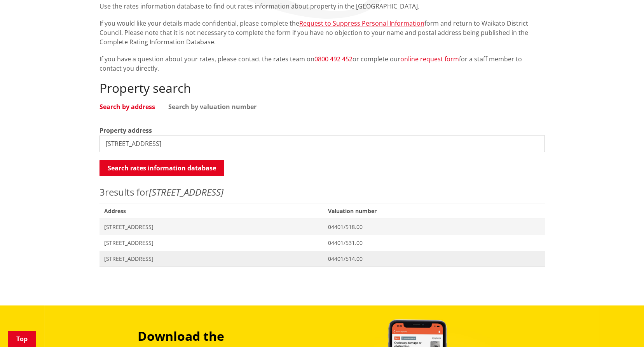 This screenshot has width=644, height=347. What do you see at coordinates (211, 210) in the screenshot?
I see `span: Address` at bounding box center [211, 210].